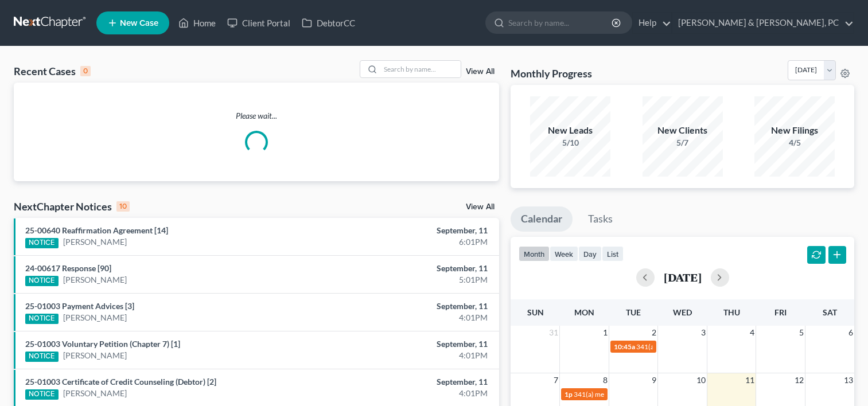  I want to click on span: 4, so click(752, 332).